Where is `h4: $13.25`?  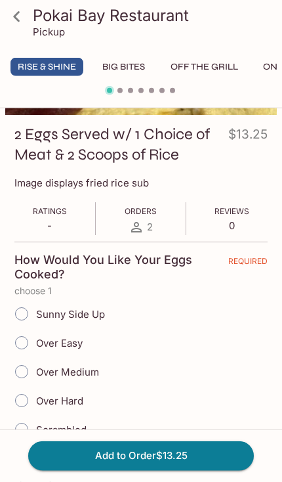 h4: $13.25 is located at coordinates (248, 147).